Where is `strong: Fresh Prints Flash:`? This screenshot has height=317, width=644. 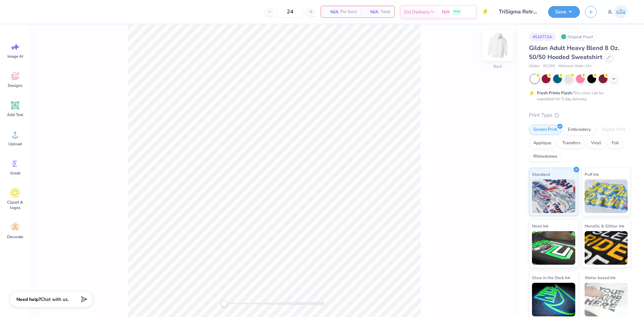
strong: Fresh Prints Flash: is located at coordinates (555, 93).